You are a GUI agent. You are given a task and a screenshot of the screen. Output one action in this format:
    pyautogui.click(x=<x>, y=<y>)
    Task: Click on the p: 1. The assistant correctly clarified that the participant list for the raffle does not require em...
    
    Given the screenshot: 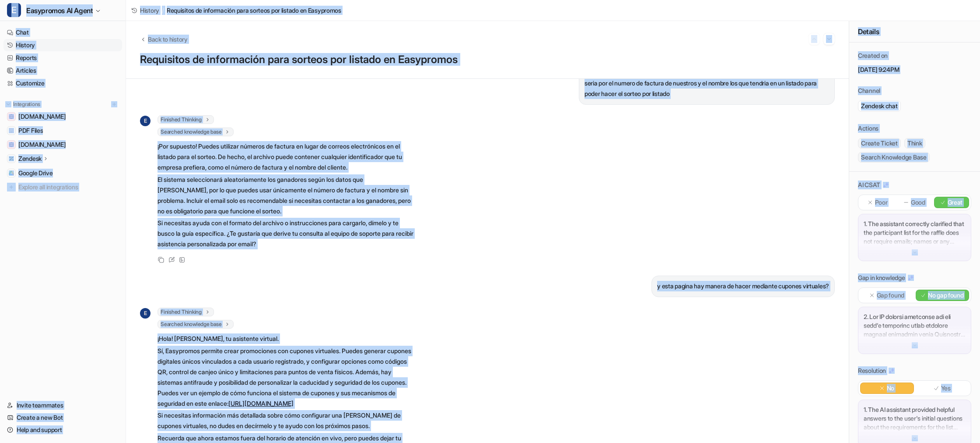 What is the action you would take?
    pyautogui.click(x=915, y=233)
    